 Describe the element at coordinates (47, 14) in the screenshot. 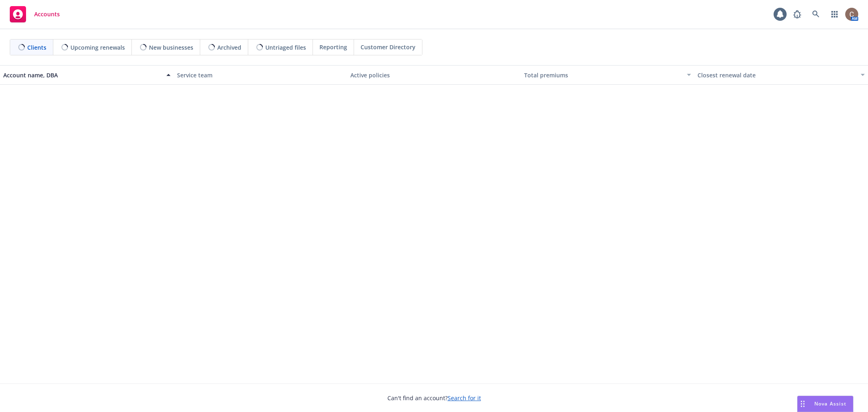

I see `span: Accounts` at that location.